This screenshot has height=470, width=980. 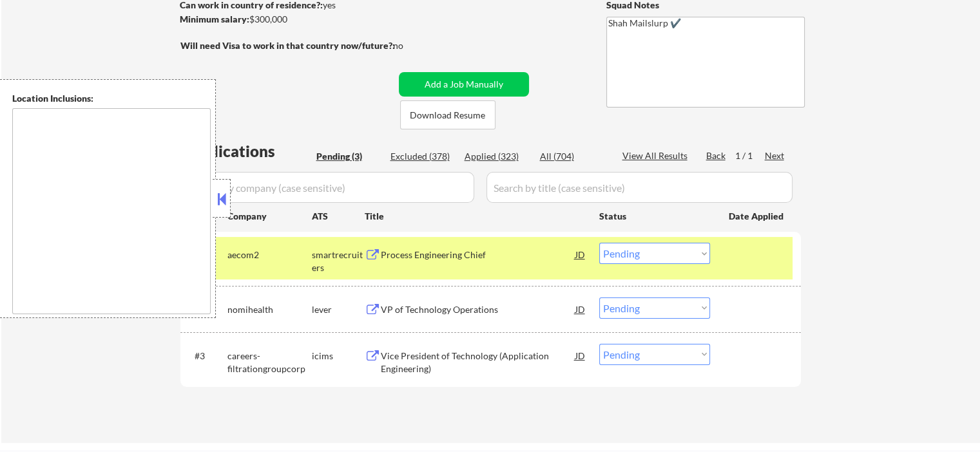 What do you see at coordinates (478, 362) in the screenshot?
I see `div: Vice President of Technology (Application Engineering)` at bounding box center [478, 362].